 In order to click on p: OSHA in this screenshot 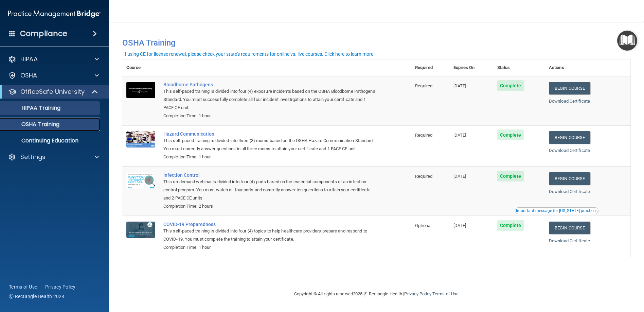, I will do `click(29, 76)`.